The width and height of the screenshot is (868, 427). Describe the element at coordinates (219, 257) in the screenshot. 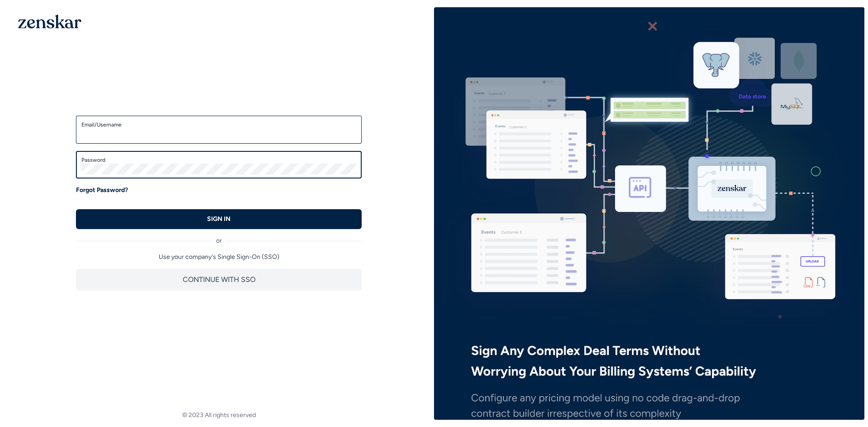

I see `p: Use your company's Single Sign-On (SSO)` at that location.